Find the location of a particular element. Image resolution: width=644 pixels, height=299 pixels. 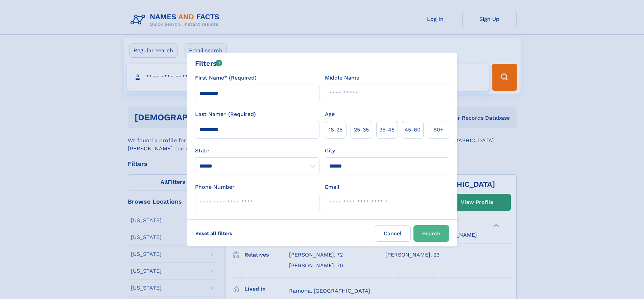

label: Middle Name is located at coordinates (342, 78).